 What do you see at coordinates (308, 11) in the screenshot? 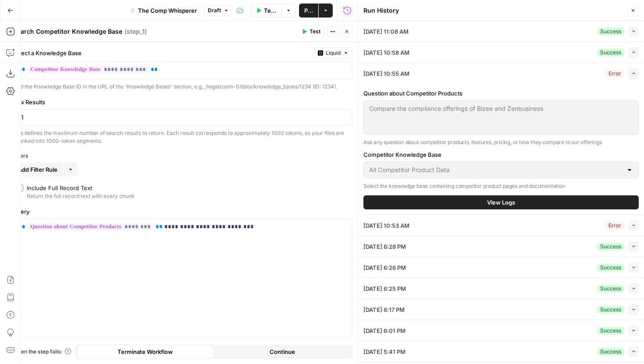
I see `button: Publish` at bounding box center [308, 11].